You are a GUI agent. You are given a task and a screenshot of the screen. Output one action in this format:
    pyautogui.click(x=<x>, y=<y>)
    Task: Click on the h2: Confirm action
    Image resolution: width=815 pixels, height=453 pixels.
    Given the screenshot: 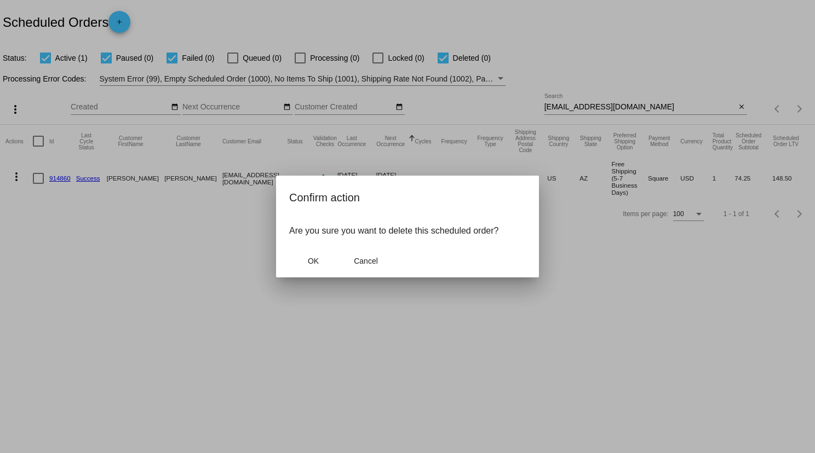 What is the action you would take?
    pyautogui.click(x=407, y=198)
    